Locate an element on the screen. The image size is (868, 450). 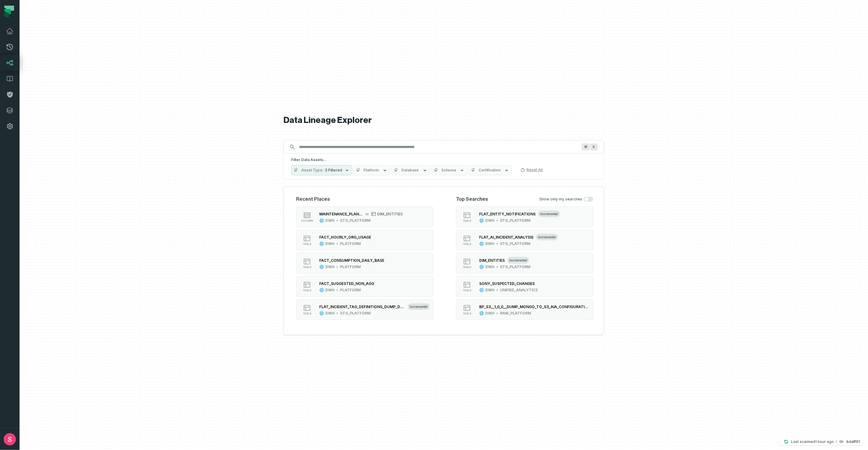
relative-time: Sep 17, 2025, 3:58 PM GMT+3 is located at coordinates (824, 442).